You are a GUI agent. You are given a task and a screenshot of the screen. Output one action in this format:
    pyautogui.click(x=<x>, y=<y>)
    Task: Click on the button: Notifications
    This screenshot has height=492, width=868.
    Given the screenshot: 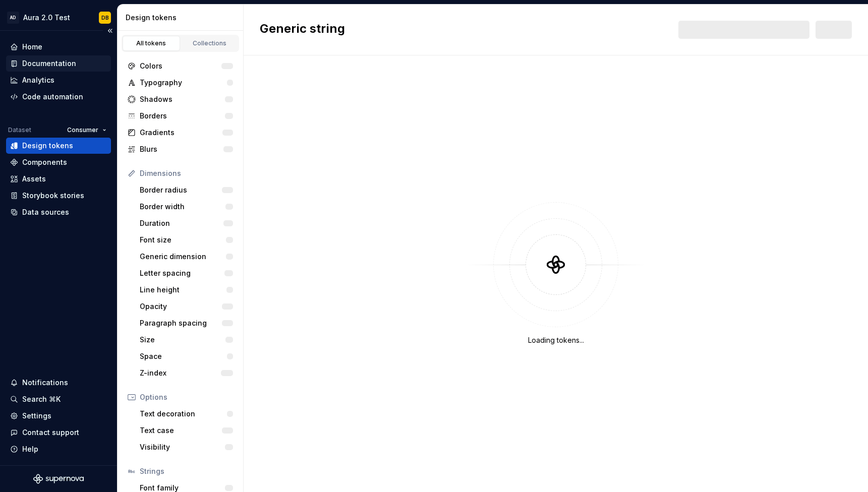 What is the action you would take?
    pyautogui.click(x=58, y=382)
    